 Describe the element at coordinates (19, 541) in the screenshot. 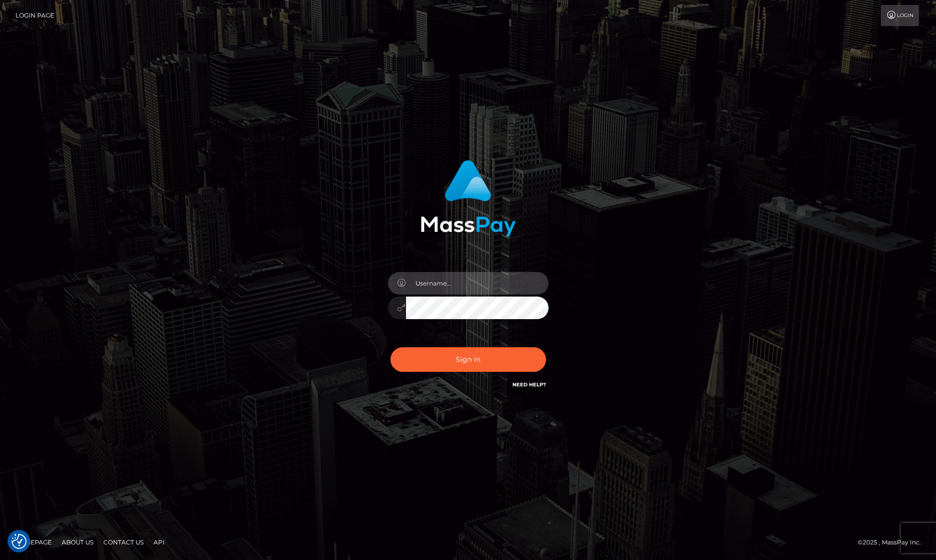

I see `img: Revisit consent button` at that location.